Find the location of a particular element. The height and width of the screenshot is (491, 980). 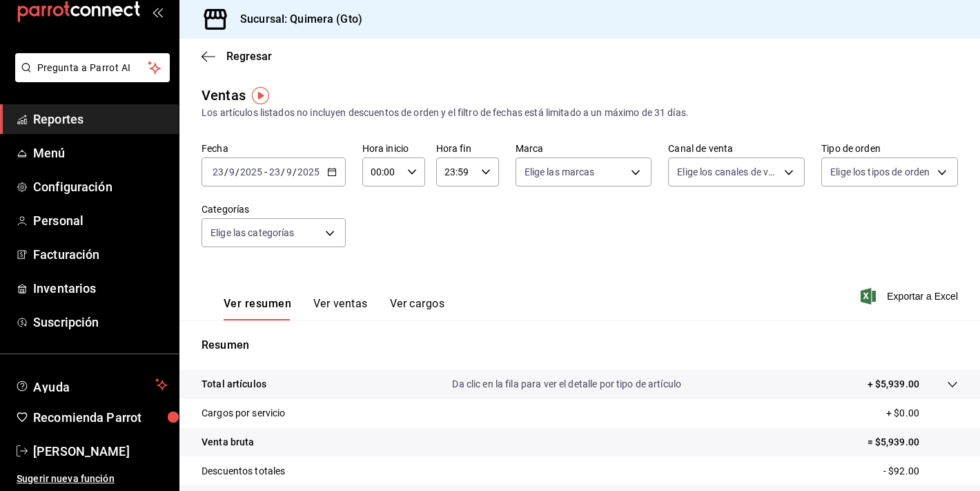

span: Ayuda is located at coordinates (91, 384).